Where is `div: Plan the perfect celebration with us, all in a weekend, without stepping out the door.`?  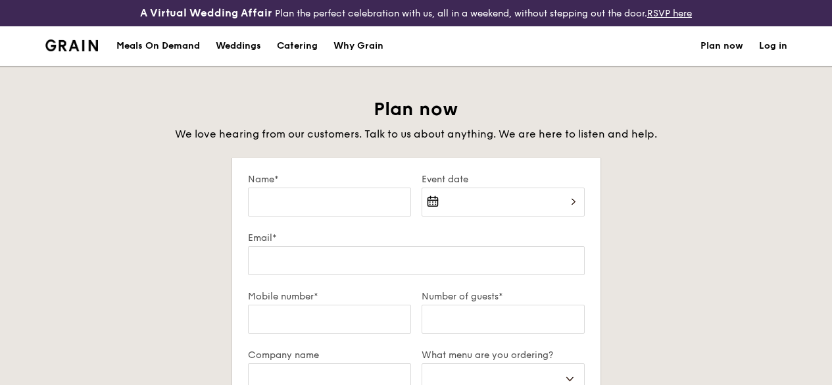
div: Plan the perfect celebration with us, all in a weekend, without stepping out the door. is located at coordinates (416, 13).